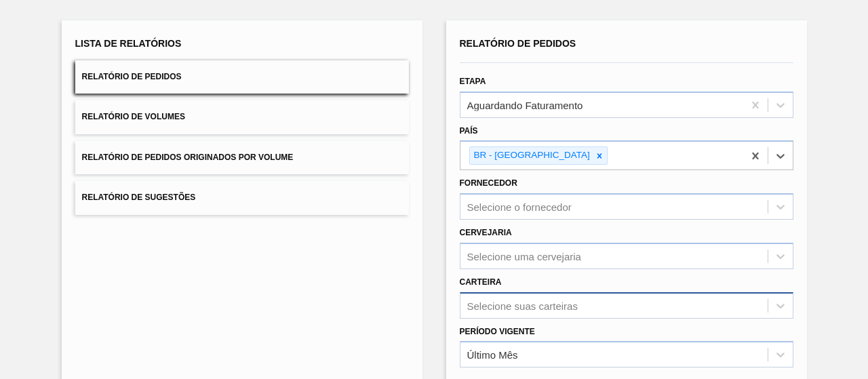  I want to click on button: Relatório de Pedidos, so click(242, 76).